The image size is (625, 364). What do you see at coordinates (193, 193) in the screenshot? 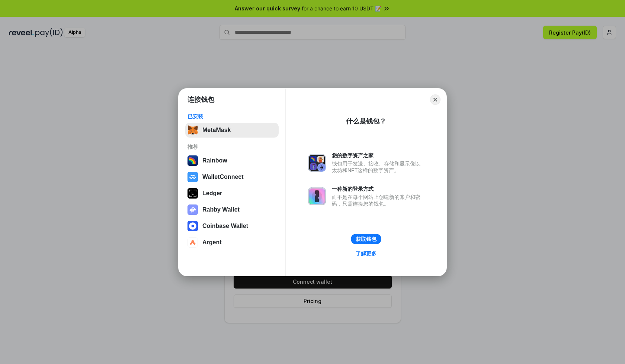
I see `img: svg+xml,%3Csvg%20xmlns%3D%22http%3A%2F%2Fwww.w3.org%2F2000%2Fsvg%22%20width%3D%2228%22%20height%3...` at bounding box center [193, 193].